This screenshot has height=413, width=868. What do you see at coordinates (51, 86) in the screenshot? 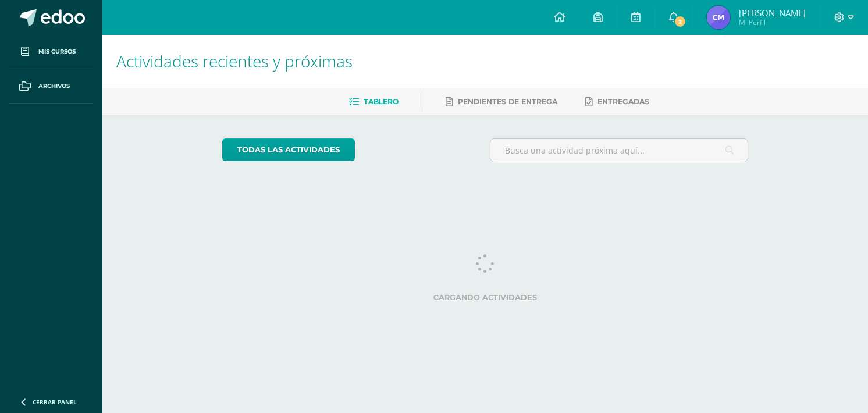
I see `a: Archivos` at bounding box center [51, 86].